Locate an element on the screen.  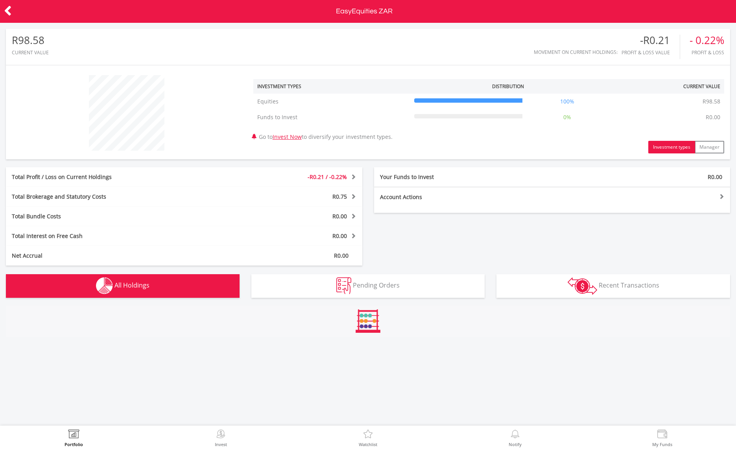
a: Notify is located at coordinates (515, 438).